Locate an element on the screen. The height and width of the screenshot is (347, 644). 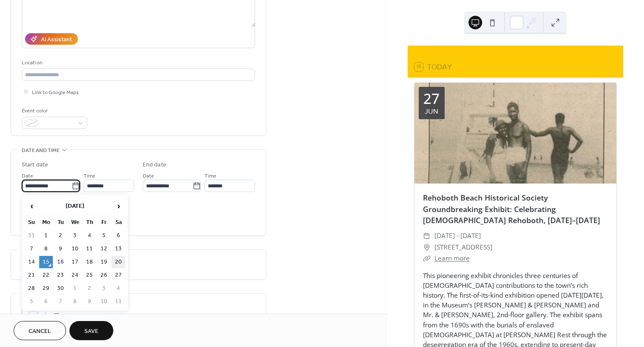
span: Link to Google Maps is located at coordinates (56, 92).